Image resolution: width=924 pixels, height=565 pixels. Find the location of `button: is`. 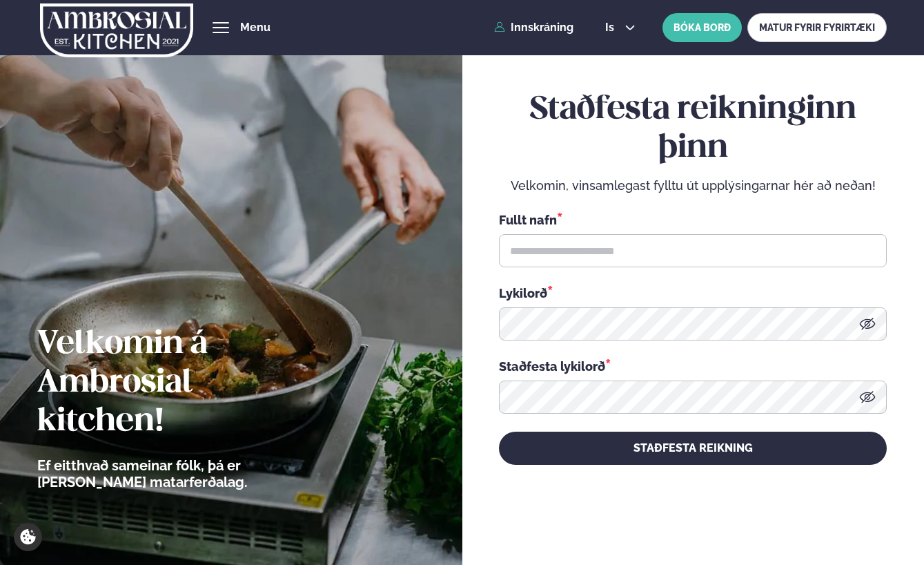

button: is is located at coordinates (620, 28).